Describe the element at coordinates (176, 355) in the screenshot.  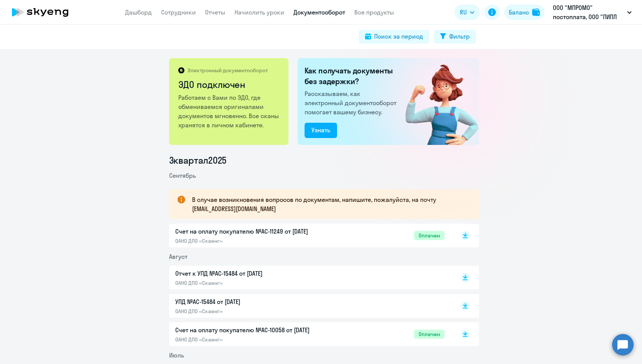
I see `span: Июль` at that location.